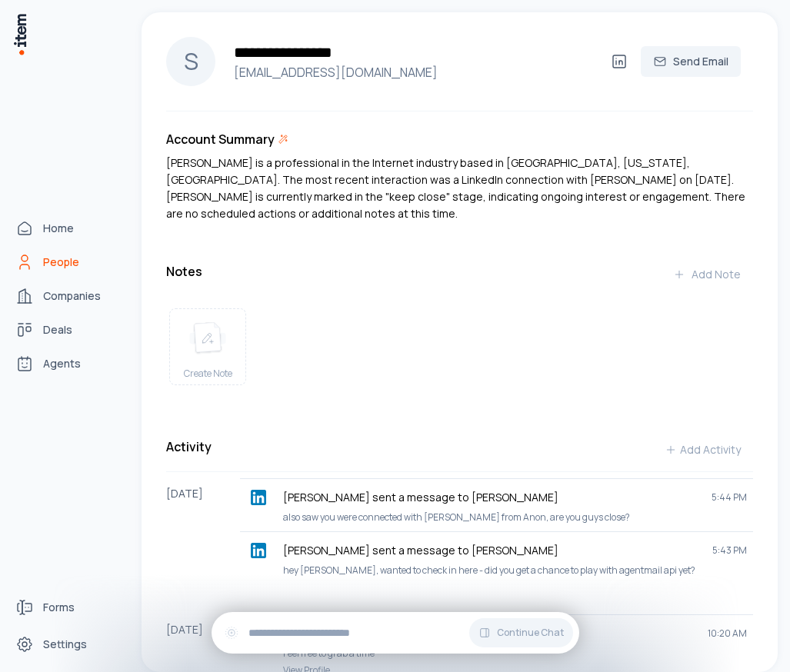  Describe the element at coordinates (184, 271) in the screenshot. I see `h3: Notes` at that location.